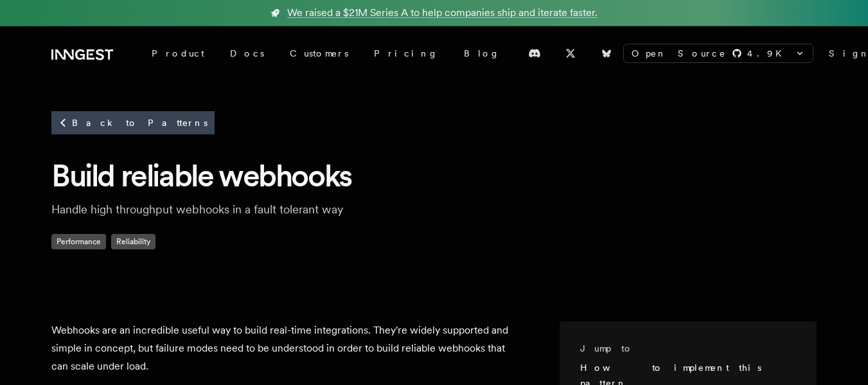 Image resolution: width=868 pixels, height=385 pixels. Describe the element at coordinates (178, 53) in the screenshot. I see `div: Product` at that location.